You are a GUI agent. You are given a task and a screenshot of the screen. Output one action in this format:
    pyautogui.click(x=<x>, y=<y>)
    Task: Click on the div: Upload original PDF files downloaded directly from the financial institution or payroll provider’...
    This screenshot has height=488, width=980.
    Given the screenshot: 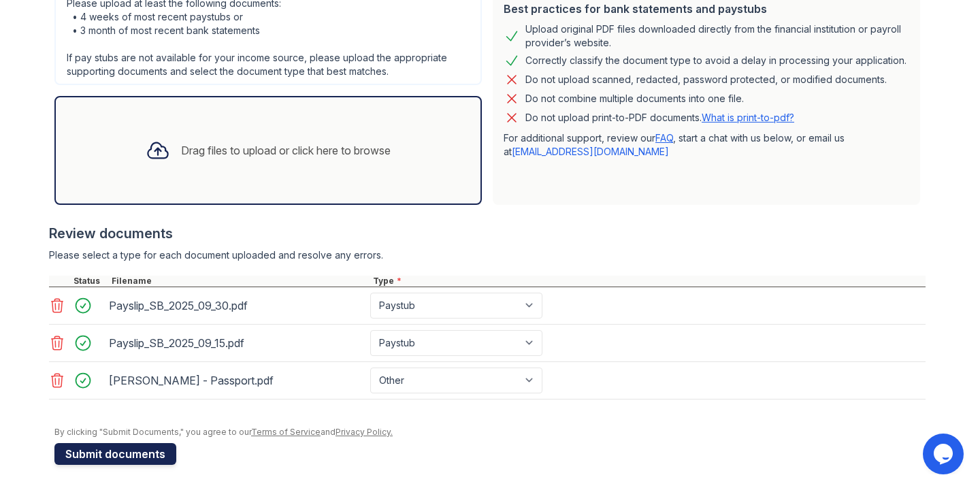 What is the action you would take?
    pyautogui.click(x=718, y=36)
    